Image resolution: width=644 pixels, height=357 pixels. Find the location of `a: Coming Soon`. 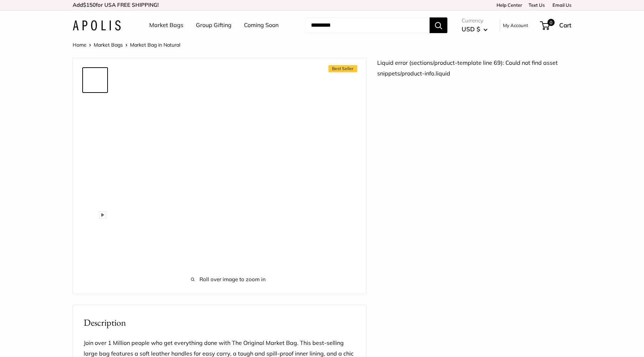

a: Coming Soon is located at coordinates (261, 26).